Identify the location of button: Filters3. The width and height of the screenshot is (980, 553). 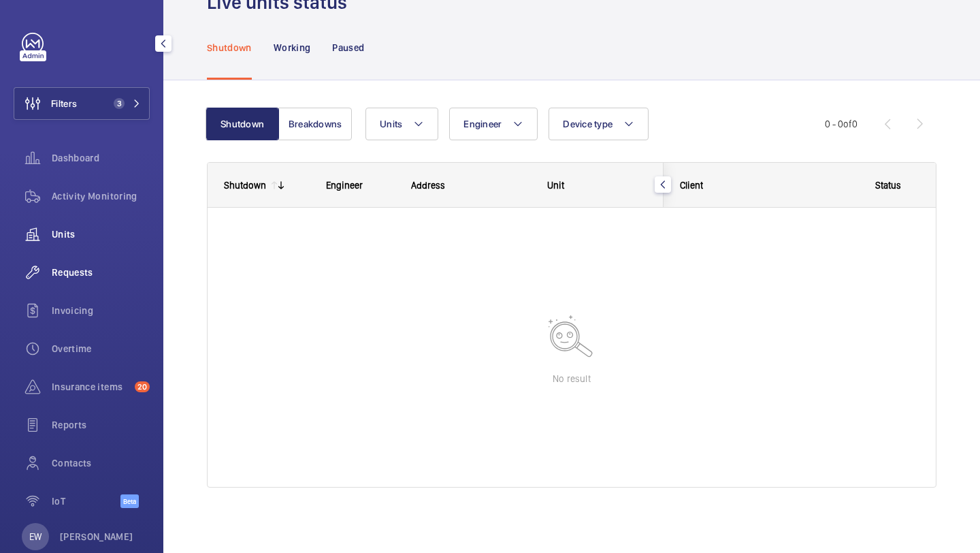
(82, 103).